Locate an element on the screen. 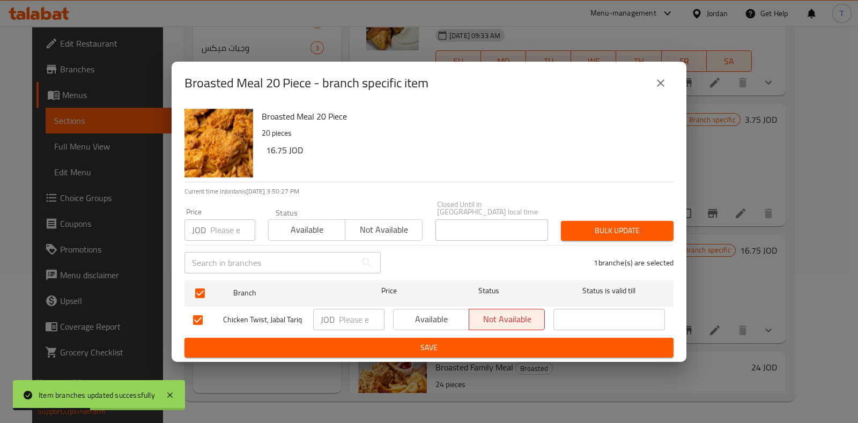 This screenshot has height=423, width=858. div: Item branches updated successfully is located at coordinates (96, 395).